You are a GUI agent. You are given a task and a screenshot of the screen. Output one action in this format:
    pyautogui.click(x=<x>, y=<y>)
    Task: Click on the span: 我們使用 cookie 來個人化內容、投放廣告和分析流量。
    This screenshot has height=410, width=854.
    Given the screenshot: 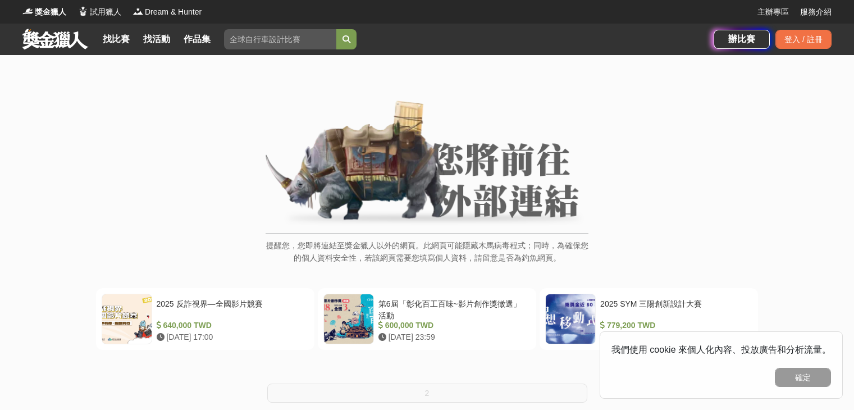 What is the action you would take?
    pyautogui.click(x=721, y=349)
    